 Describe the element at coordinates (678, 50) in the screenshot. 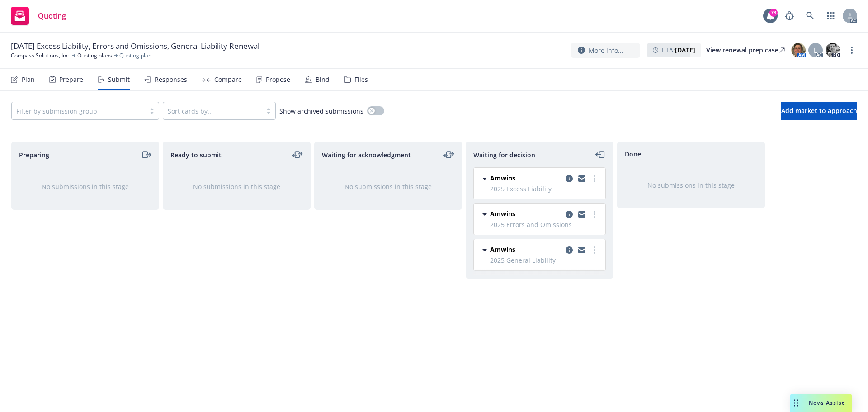

I see `span: ETA :` at that location.